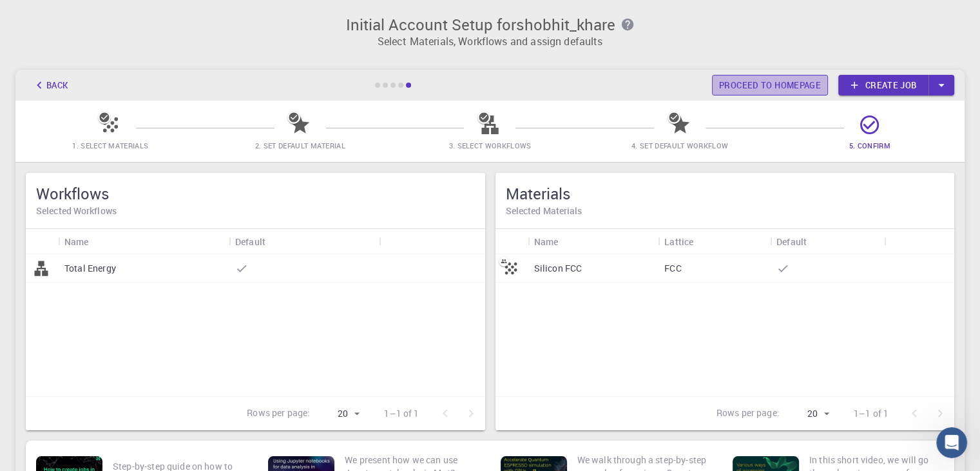  I want to click on h5: Materials, so click(725, 194).